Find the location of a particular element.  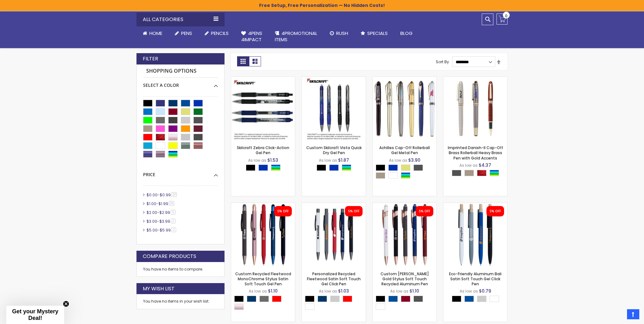

strong: Filter is located at coordinates (150, 59).